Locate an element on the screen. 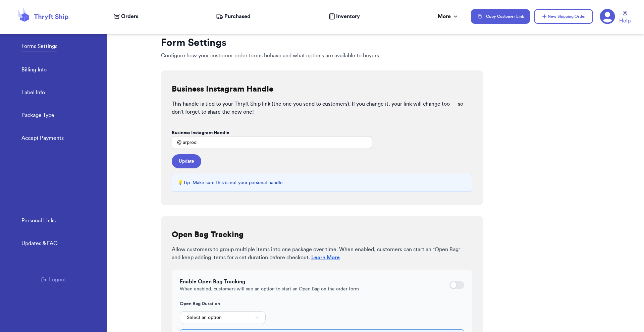 The height and width of the screenshot is (332, 644). span: Purchased is located at coordinates (238, 17).